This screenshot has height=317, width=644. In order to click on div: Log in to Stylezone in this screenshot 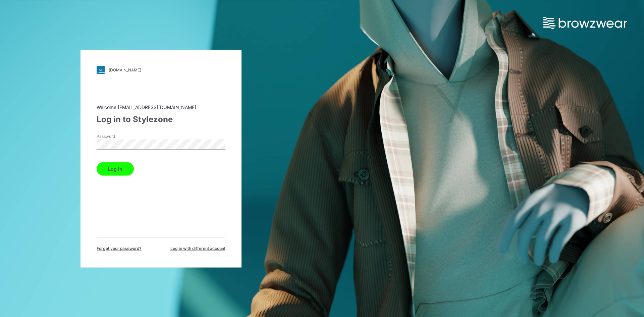, I will do `click(161, 119)`.